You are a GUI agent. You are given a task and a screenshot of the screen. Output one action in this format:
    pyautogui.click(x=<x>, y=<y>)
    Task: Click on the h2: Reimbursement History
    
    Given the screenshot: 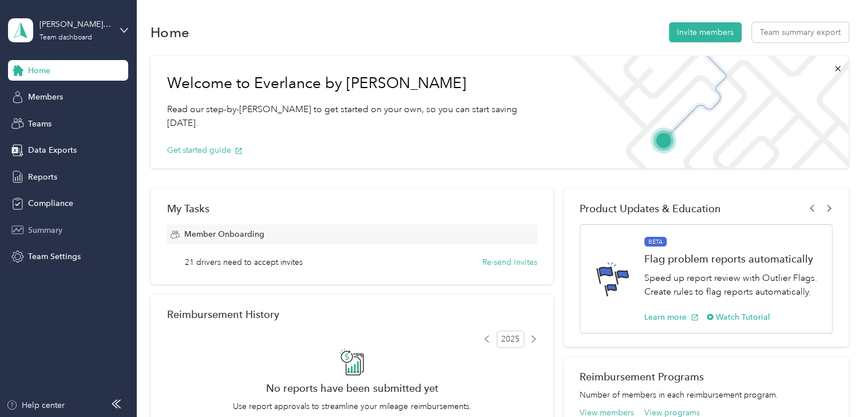 What is the action you would take?
    pyautogui.click(x=223, y=314)
    